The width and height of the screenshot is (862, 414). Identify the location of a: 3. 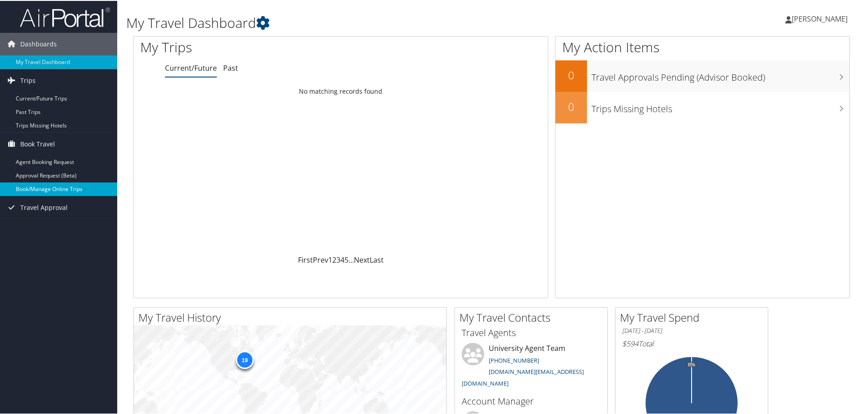
(338, 259).